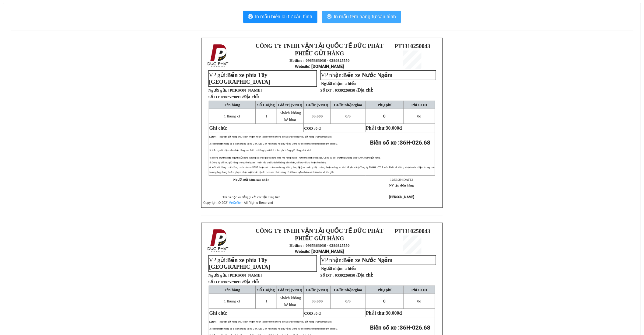  What do you see at coordinates (317, 290) in the screenshot?
I see `span: Cước (VNĐ)` at bounding box center [317, 290].